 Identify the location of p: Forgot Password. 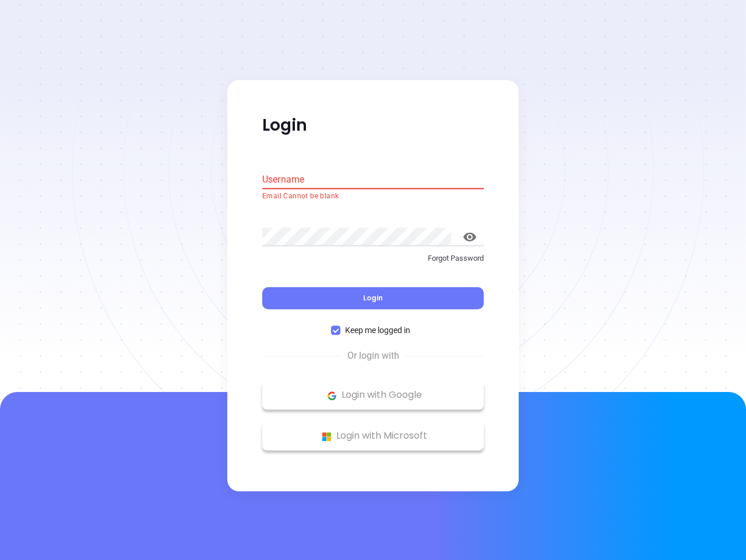
(373, 259).